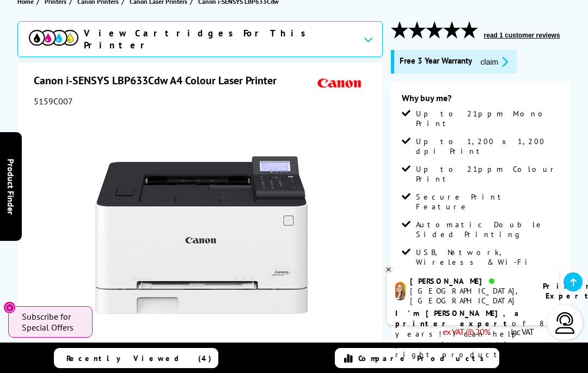 The height and width of the screenshot is (373, 588). Describe the element at coordinates (473, 334) in the screenshot. I see `p: of 8 years! I can help you choose the right product` at that location.